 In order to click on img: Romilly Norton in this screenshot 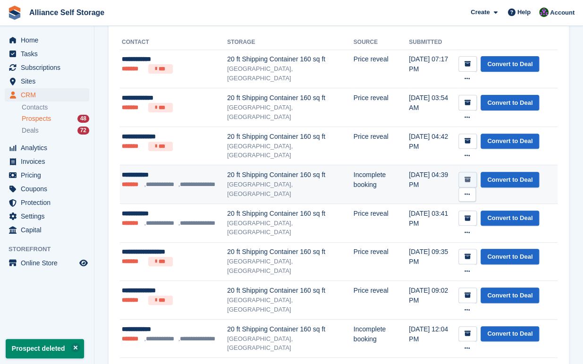, I will do `click(544, 12)`.